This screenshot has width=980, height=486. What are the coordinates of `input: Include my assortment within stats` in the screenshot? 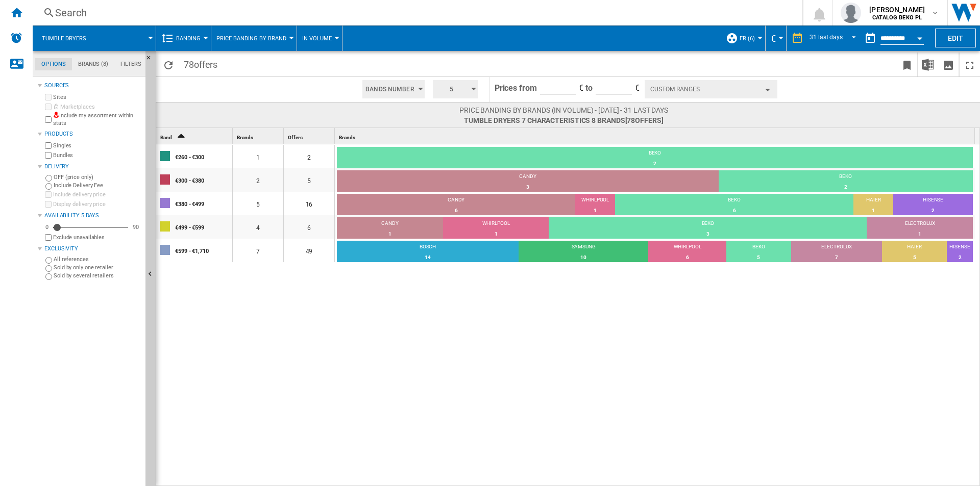 It's located at (48, 119).